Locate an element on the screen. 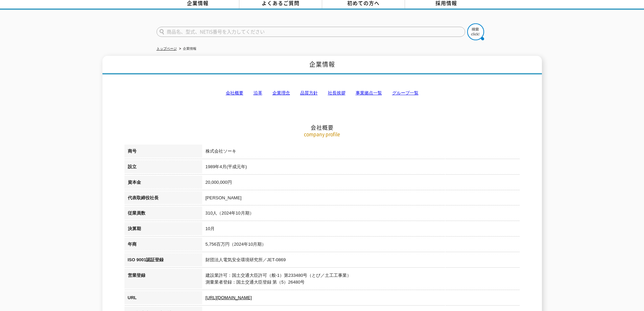 The height and width of the screenshot is (311, 644). td: 株式会社ソーキ is located at coordinates (361, 152).